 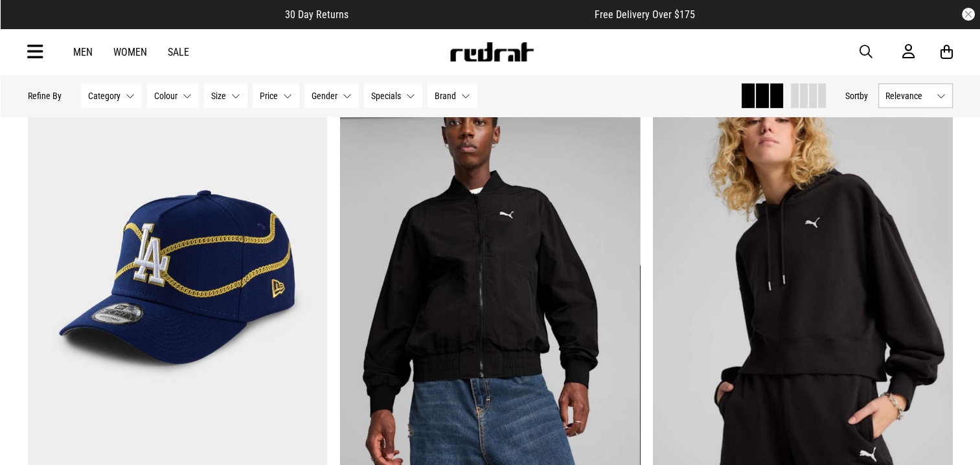 What do you see at coordinates (915, 96) in the screenshot?
I see `button: Relevance` at bounding box center [915, 96].